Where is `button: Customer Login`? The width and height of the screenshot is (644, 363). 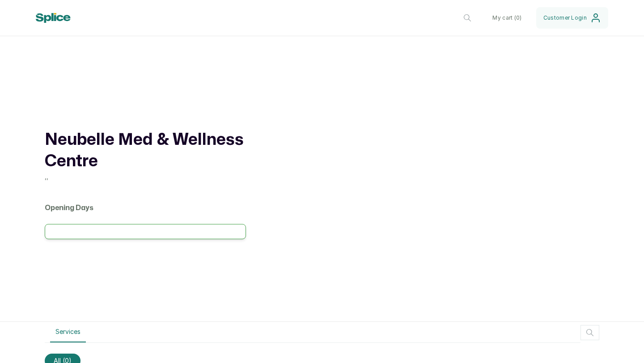 button: Customer Login is located at coordinates (572, 18).